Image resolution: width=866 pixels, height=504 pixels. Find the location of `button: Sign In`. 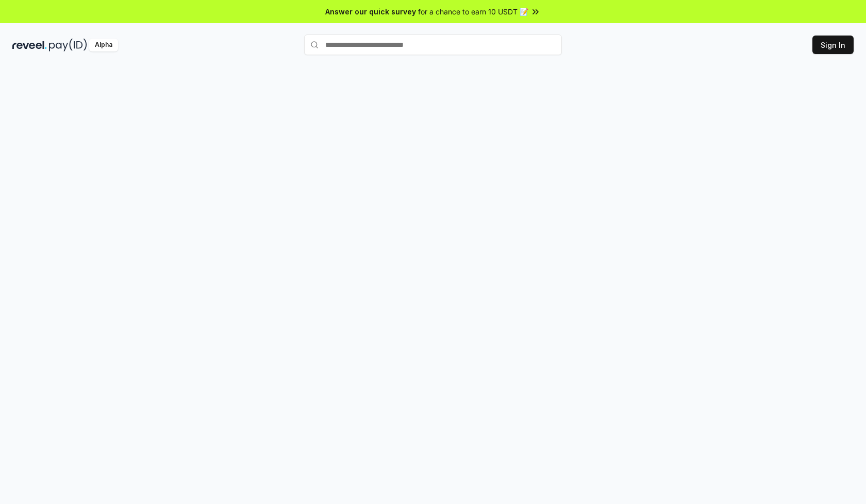

button: Sign In is located at coordinates (832, 44).